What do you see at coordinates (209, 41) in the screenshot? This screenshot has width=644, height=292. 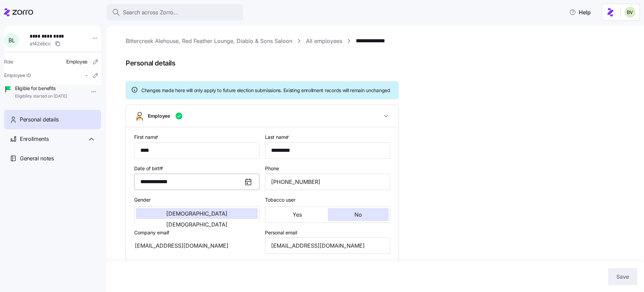 I see `a: Bittercreek Alehouse, Red Feather Lounge, Diablo & Sons Saloon` at bounding box center [209, 41].